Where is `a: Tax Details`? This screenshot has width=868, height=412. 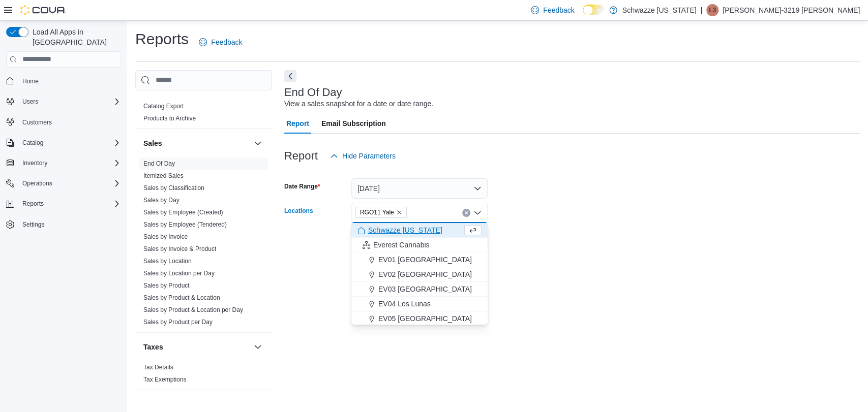
a: Tax Details is located at coordinates (158, 368).